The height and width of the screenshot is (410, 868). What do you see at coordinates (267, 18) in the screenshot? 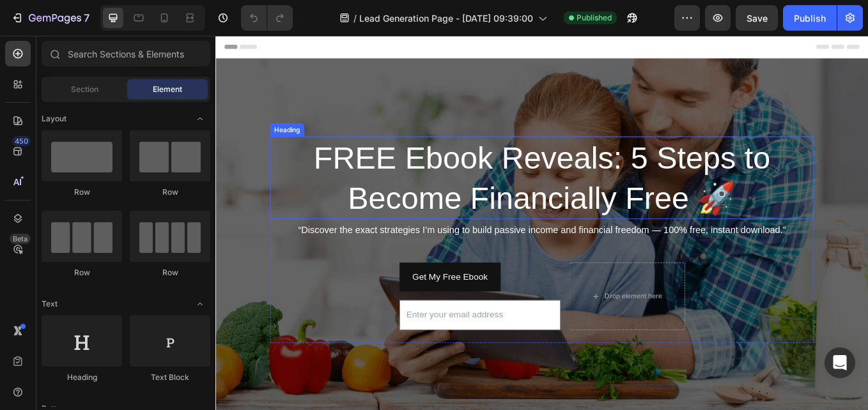
I see `div: Undo/Redo` at bounding box center [267, 18].